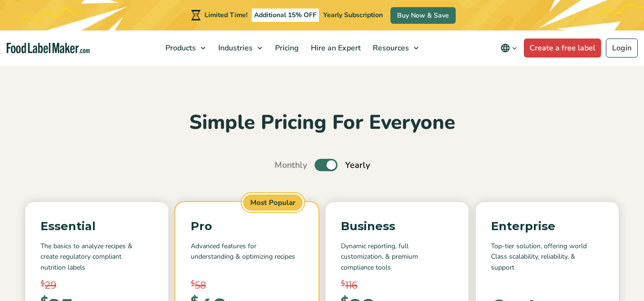 The height and width of the screenshot is (301, 644). What do you see at coordinates (291, 165) in the screenshot?
I see `span: Monthly` at bounding box center [291, 165].